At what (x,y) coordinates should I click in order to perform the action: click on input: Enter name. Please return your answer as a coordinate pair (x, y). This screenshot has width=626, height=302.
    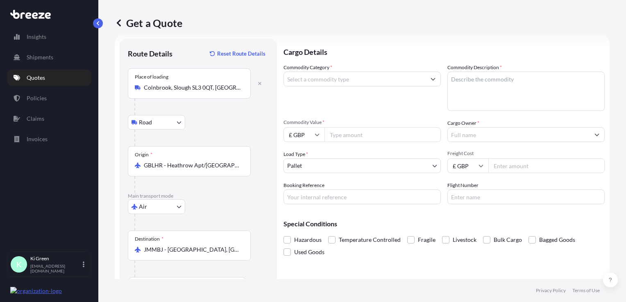
    Looking at the image, I should click on (526, 197).